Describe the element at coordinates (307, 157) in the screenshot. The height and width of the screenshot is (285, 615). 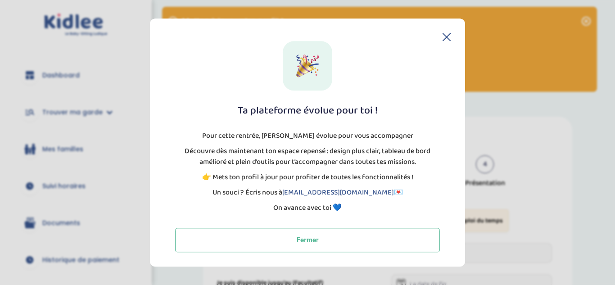
I see `p: Découvre dès maintenant ton espace repensé : design plus clair, tableau de bord amélioré et plein...` at that location.